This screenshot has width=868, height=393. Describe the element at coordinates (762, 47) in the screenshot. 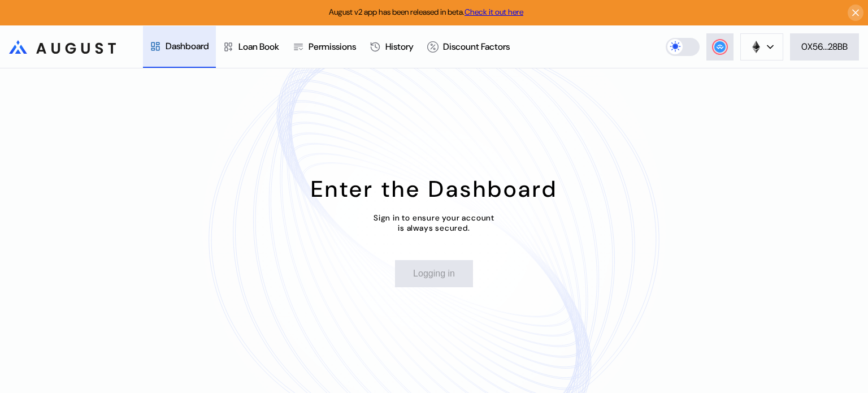

I see `button: chain logo` at that location.